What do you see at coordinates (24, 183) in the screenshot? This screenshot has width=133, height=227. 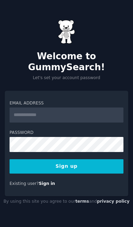 I see `span: Existing user?` at bounding box center [24, 183].